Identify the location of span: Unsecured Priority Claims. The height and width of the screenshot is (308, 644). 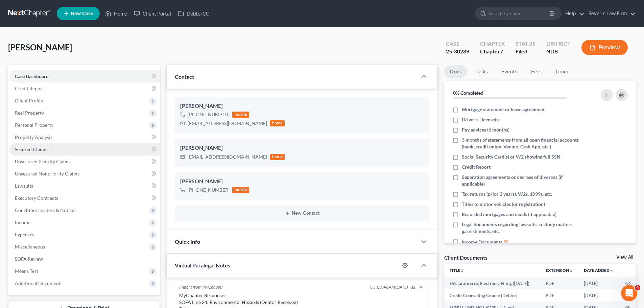
(43, 161).